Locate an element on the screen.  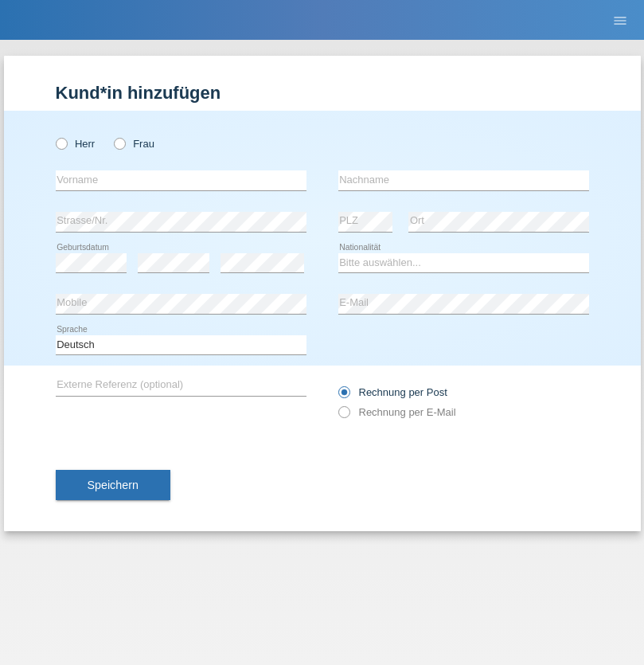
label: Rechnung per E-Mail is located at coordinates (397, 411).